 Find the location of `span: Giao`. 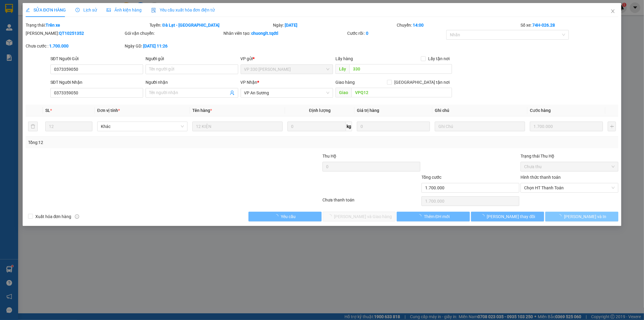

span: Giao is located at coordinates (343, 93).